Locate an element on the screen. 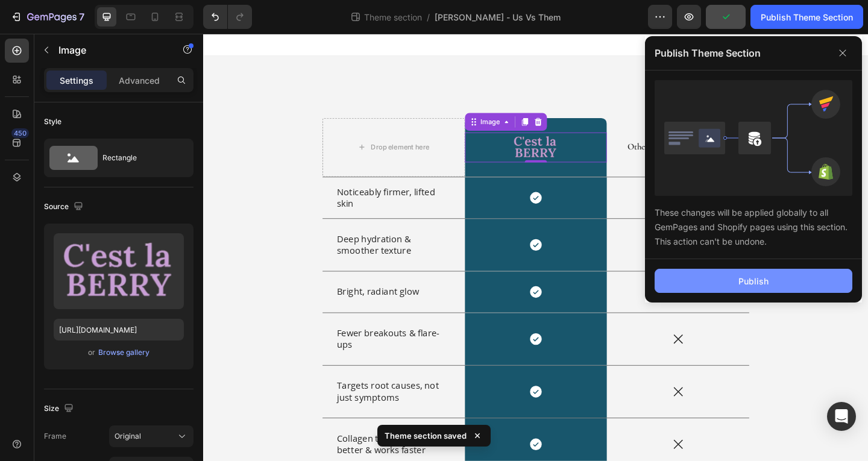 The height and width of the screenshot is (461, 868). span: Original is located at coordinates (127, 436).